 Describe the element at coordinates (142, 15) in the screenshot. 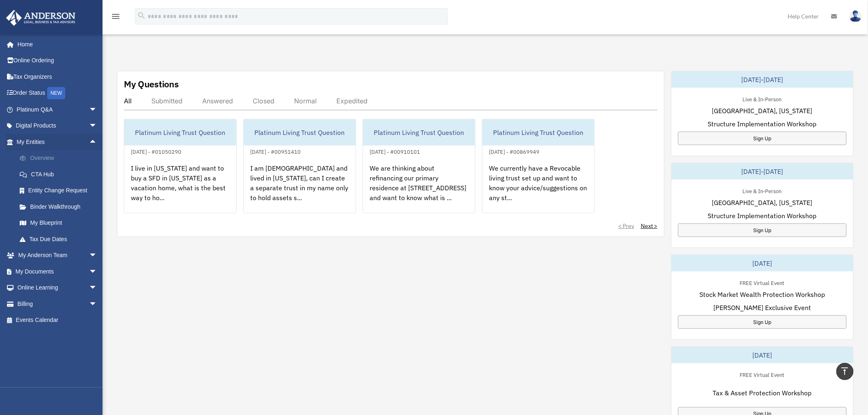

I see `i: search` at that location.